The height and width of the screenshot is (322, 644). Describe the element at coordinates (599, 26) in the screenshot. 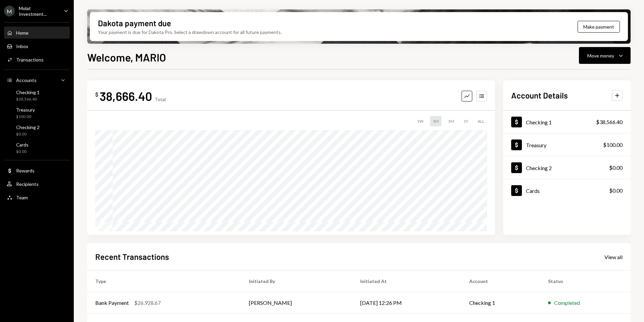

I see `button: Make payment` at that location.